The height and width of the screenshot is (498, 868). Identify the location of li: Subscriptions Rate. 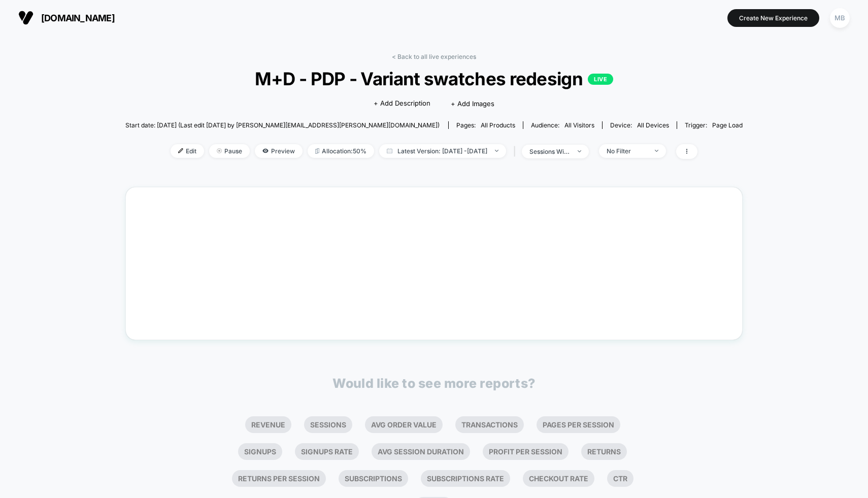
(466, 479).